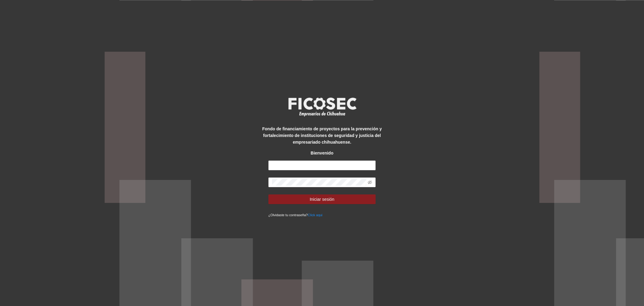  What do you see at coordinates (322, 199) in the screenshot?
I see `span: Iniciar sesión` at bounding box center [322, 199].